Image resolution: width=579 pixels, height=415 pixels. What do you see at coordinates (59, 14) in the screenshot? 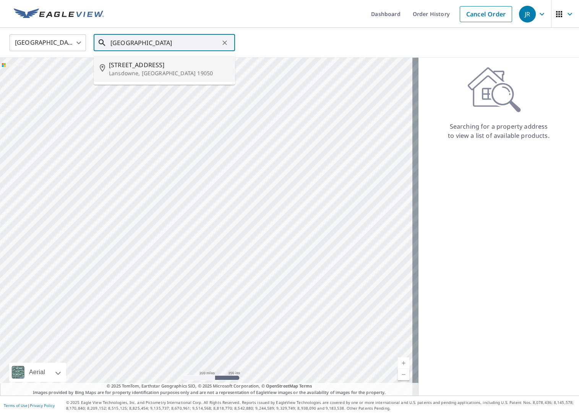
I see `img: EV Logo` at bounding box center [59, 14].